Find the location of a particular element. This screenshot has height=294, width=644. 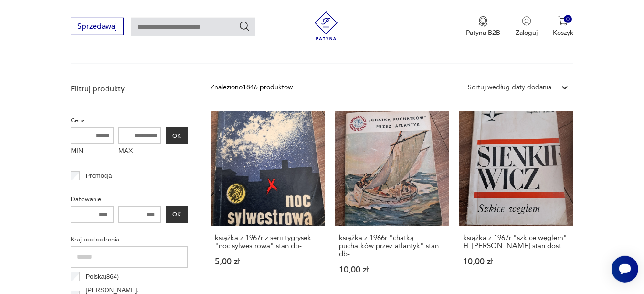

p: Polska ( 864 ) is located at coordinates (102, 277).